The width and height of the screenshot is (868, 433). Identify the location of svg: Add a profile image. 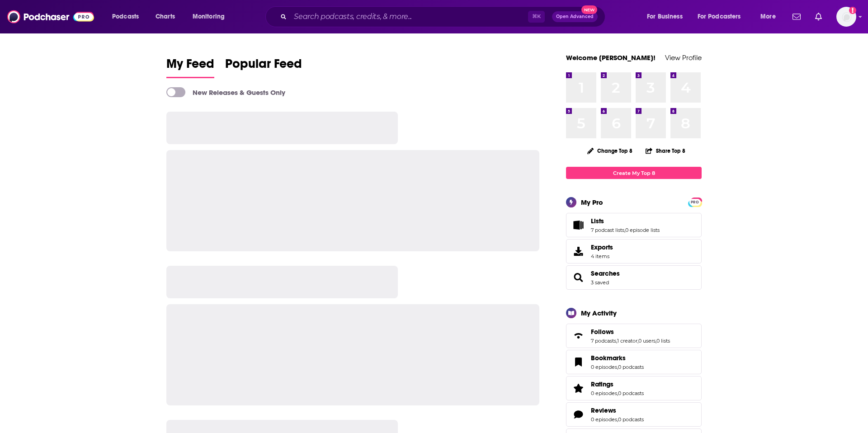
(853, 10).